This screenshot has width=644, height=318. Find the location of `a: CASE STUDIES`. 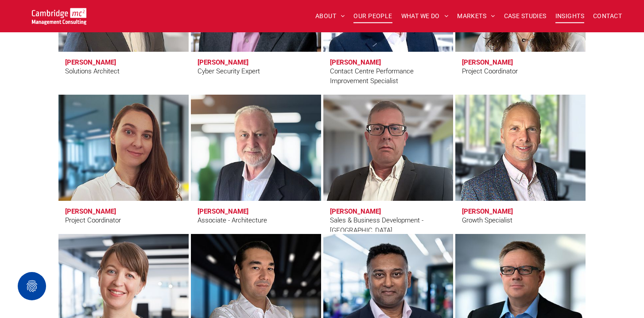

a: CASE STUDIES is located at coordinates (525, 16).